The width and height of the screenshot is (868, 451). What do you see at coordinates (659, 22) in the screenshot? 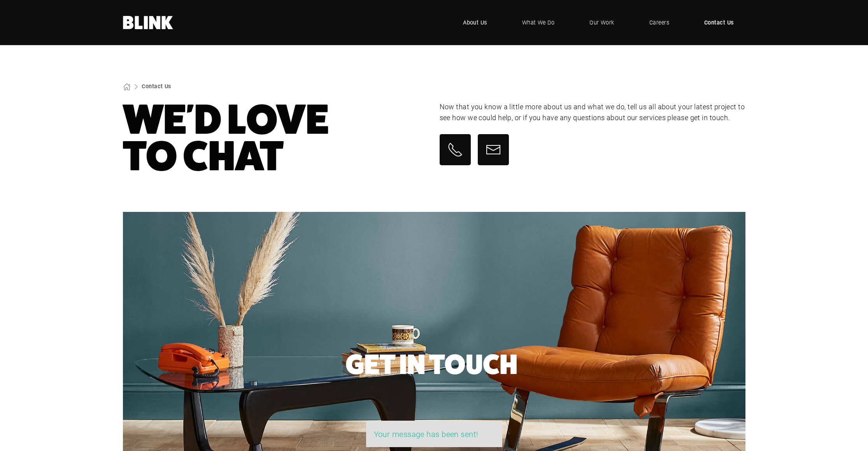
I see `a: Careers` at bounding box center [659, 22].